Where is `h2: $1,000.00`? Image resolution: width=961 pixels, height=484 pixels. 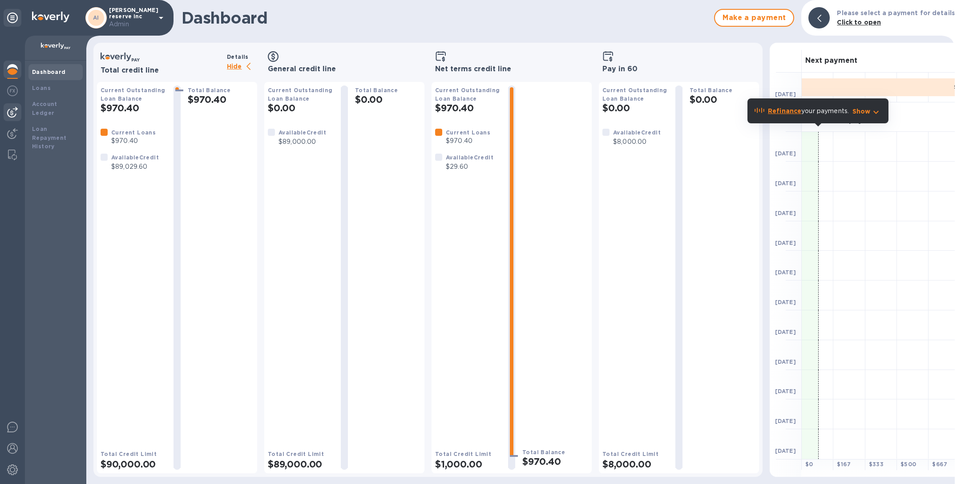 h2: $1,000.00 is located at coordinates (468, 464).